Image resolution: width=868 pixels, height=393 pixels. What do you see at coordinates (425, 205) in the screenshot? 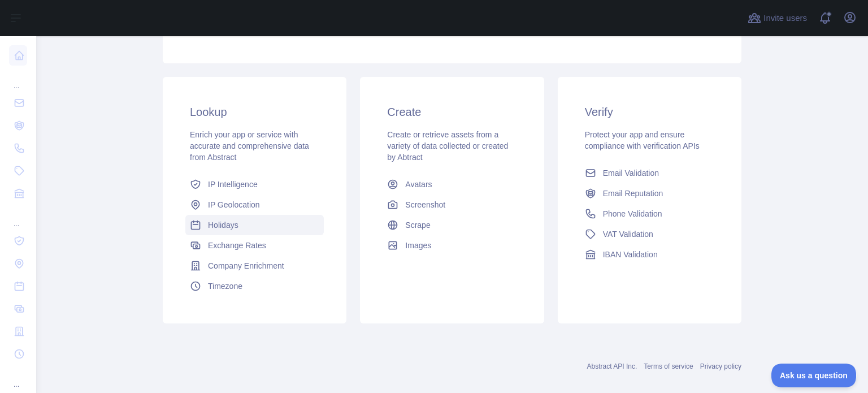
I see `span: Screenshot` at bounding box center [425, 205].